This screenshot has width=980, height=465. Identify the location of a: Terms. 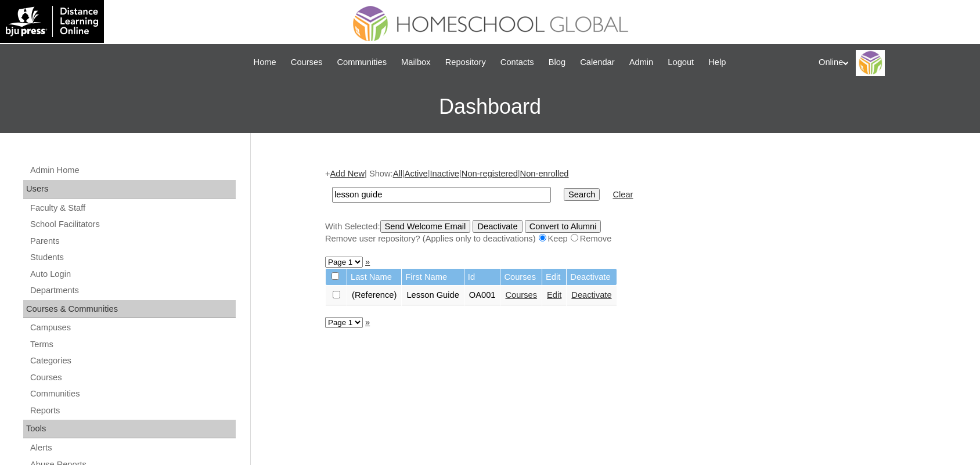
(132, 345).